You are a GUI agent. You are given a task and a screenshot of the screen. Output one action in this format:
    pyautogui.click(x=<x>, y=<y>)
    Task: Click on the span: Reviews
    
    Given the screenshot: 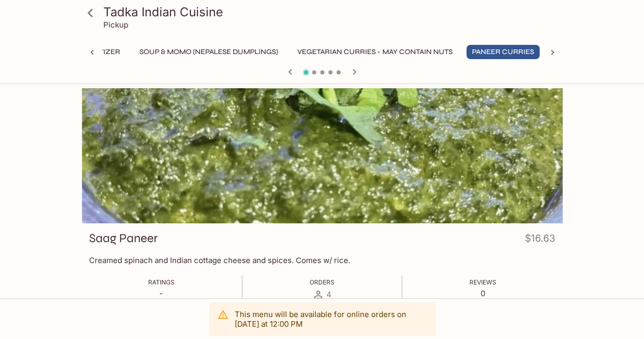 What is the action you would take?
    pyautogui.click(x=483, y=282)
    